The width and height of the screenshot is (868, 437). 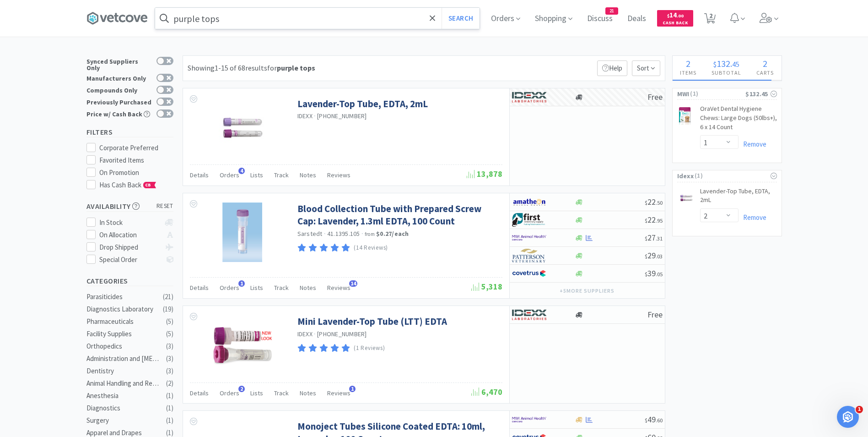 I want to click on div: Diagnostics Laboratory, so click(x=124, y=309).